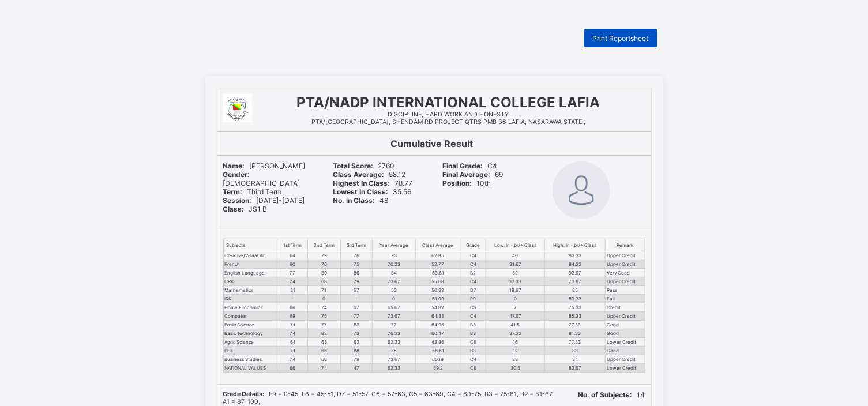 The width and height of the screenshot is (868, 406). What do you see at coordinates (515, 245) in the screenshot?
I see `th: Low. In <br/> Class` at bounding box center [515, 245].